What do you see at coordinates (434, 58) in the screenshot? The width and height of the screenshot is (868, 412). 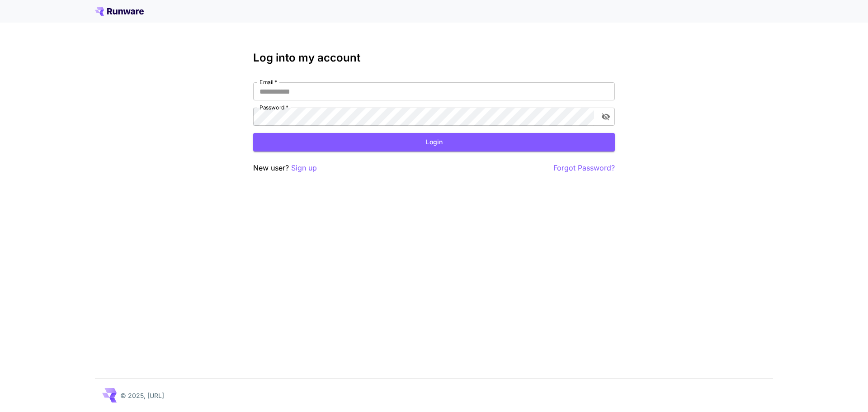 I see `h3: Log into my account` at bounding box center [434, 58].